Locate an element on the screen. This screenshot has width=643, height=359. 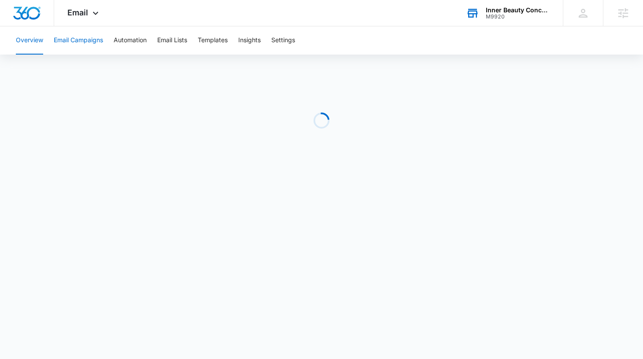
button: Email Campaigns is located at coordinates (78, 41).